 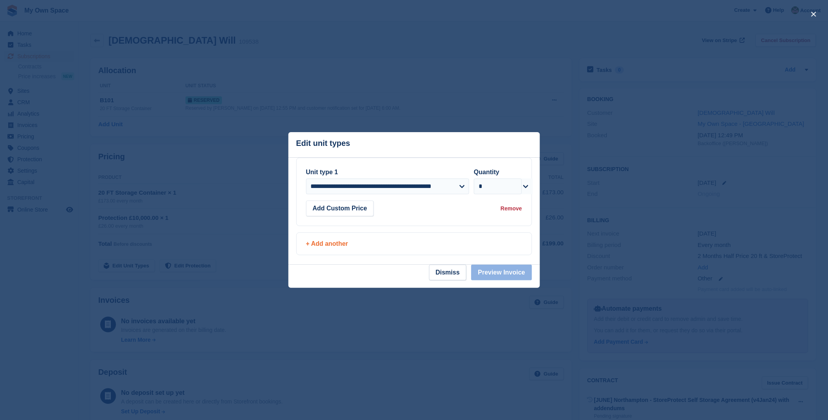 I want to click on div: Remove, so click(x=511, y=208).